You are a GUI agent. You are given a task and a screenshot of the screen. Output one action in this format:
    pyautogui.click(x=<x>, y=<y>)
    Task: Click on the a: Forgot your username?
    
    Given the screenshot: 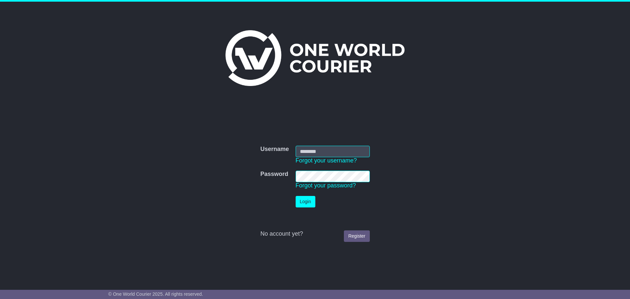 What is the action you would take?
    pyautogui.click(x=326, y=160)
    